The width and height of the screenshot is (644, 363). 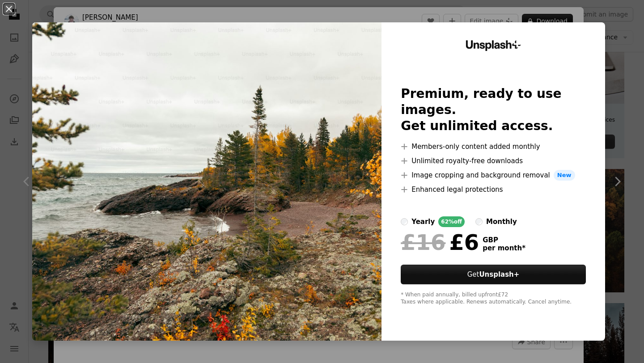 I want to click on li: Unlimited royalty-free downloads, so click(x=494, y=161).